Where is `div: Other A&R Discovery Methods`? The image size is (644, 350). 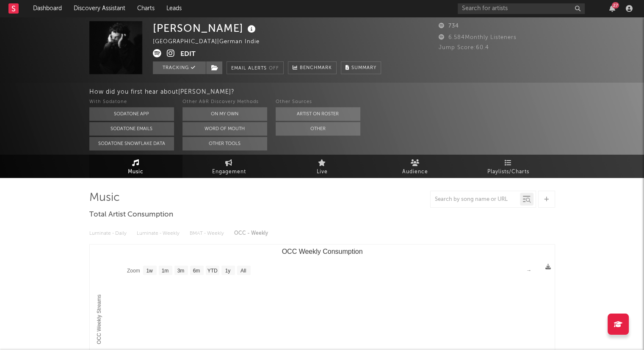 div: Other A&R Discovery Methods is located at coordinates (225, 102).